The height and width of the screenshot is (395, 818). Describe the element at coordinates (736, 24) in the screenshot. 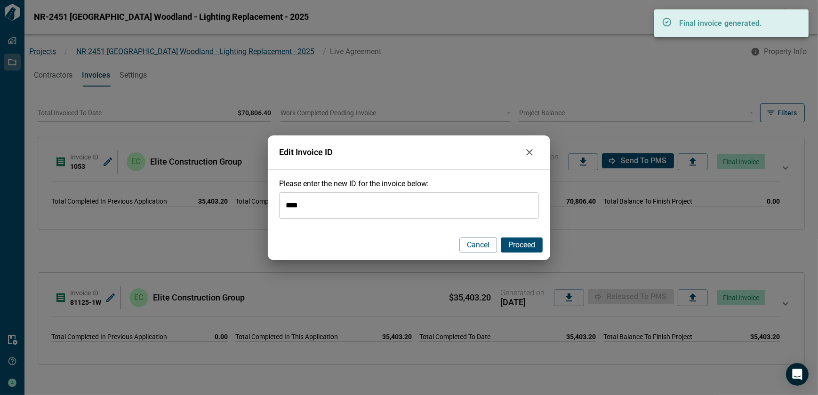

I see `p: Final invoice generated.` at that location.